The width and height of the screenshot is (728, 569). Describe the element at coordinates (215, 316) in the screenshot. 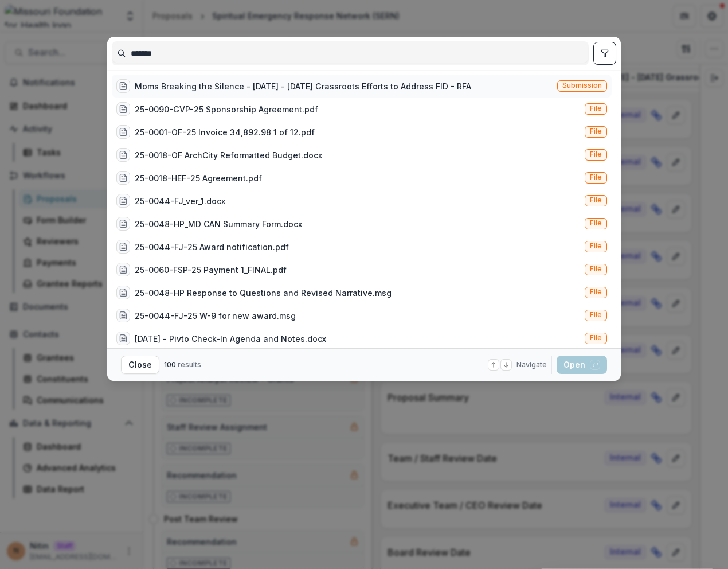

I see `div: 25-0044-FJ-25 W-9 for new award.msg` at that location.